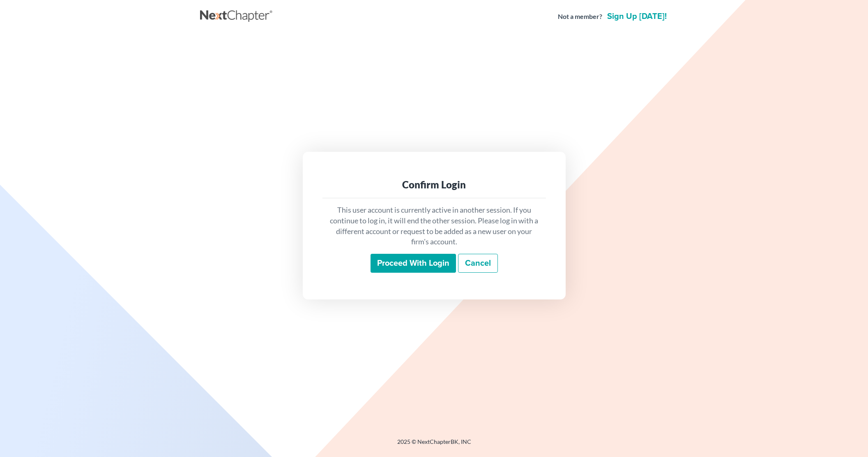  What do you see at coordinates (434, 225) in the screenshot?
I see `p: This user account is currently active in another session. If you continue to log in, it will end ...` at bounding box center [434, 225].